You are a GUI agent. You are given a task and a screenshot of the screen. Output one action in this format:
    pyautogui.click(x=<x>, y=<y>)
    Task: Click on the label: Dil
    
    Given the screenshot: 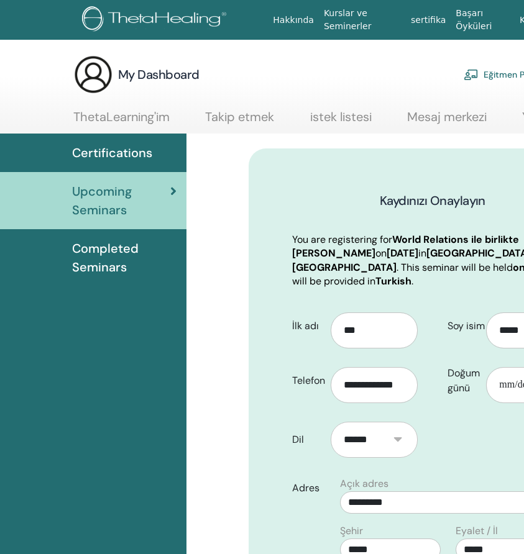 What is the action you would take?
    pyautogui.click(x=306, y=440)
    